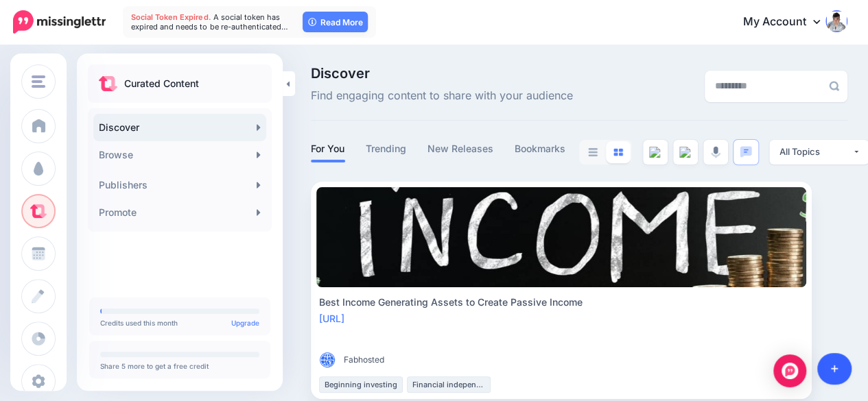  I want to click on div: Best Income Generating Assets to Create Passive Income, so click(562, 302).